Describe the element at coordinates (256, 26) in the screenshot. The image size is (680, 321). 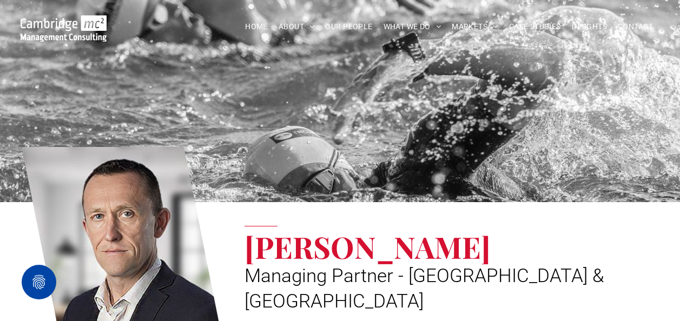
I see `a: HOME` at that location.